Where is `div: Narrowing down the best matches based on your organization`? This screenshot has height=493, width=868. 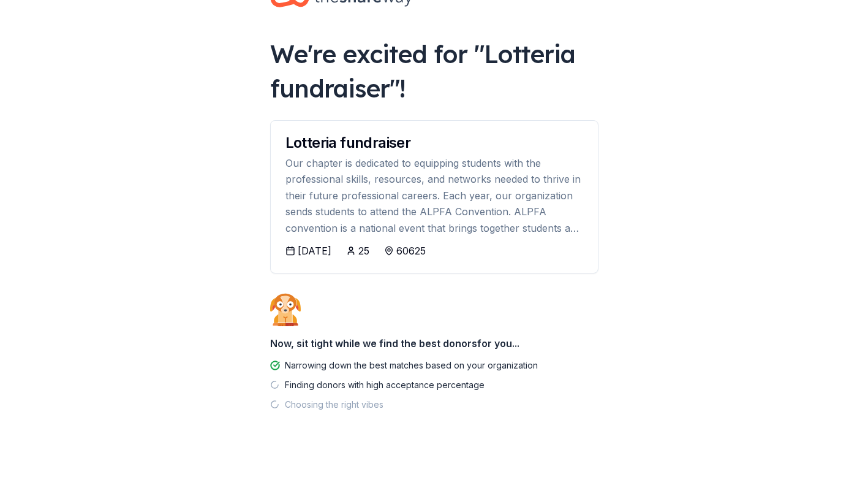 div: Narrowing down the best matches based on your organization is located at coordinates (411, 365).